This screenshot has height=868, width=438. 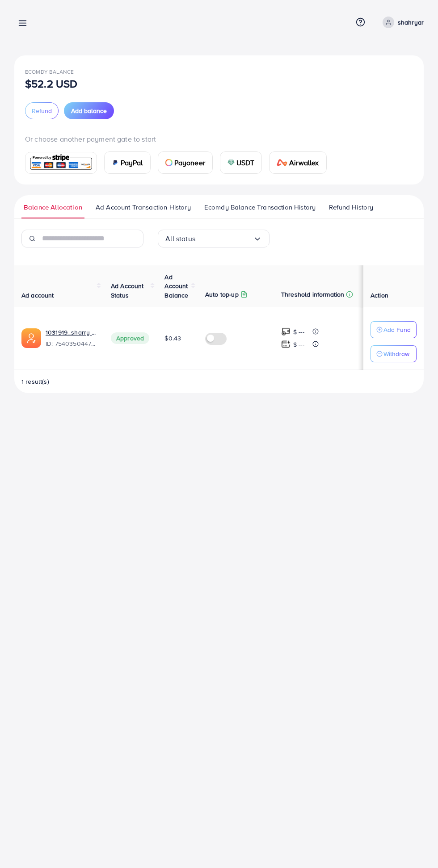 I want to click on p: Auto top-up, so click(x=221, y=295).